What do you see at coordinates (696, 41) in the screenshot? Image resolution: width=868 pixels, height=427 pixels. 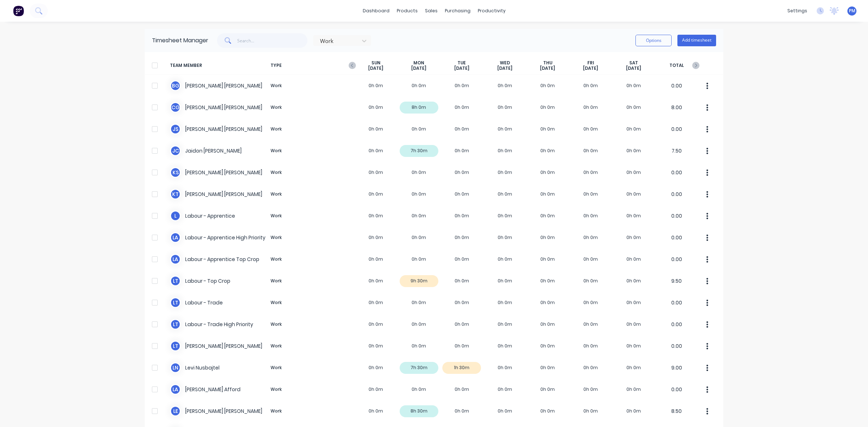 I see `button: Add timesheet` at bounding box center [696, 41].